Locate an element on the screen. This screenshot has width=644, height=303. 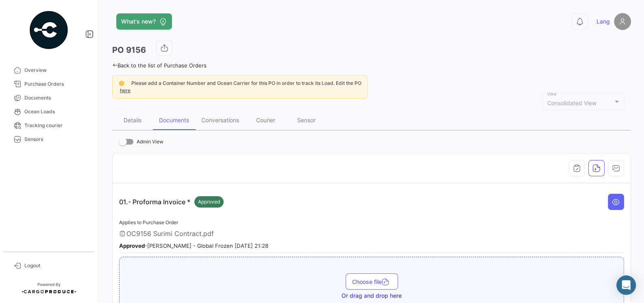
span: OC9156 Surimi Contract.pdf is located at coordinates (170, 233).